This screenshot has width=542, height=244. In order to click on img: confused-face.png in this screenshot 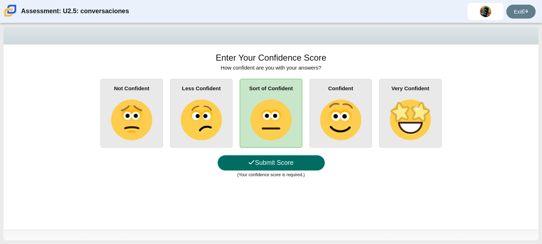, I will do `click(201, 120)`.